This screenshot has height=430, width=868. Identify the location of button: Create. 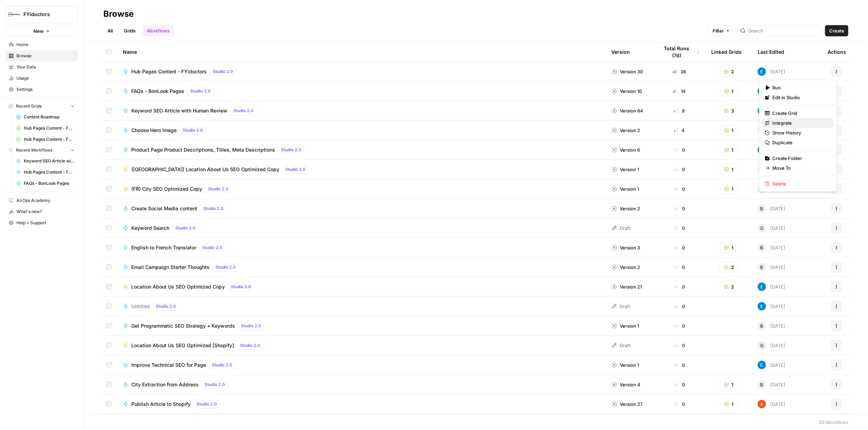
(837, 31).